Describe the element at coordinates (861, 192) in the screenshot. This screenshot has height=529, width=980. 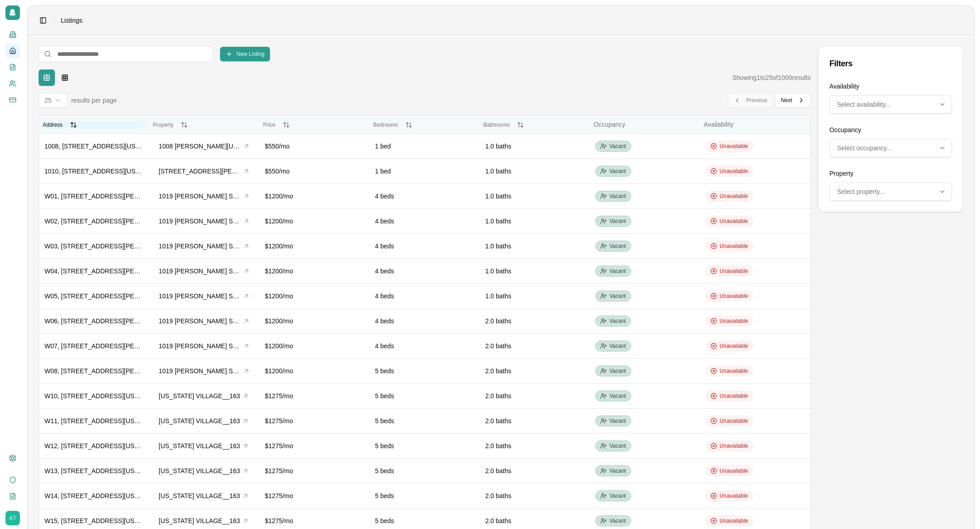
I see `span: Select property...` at that location.